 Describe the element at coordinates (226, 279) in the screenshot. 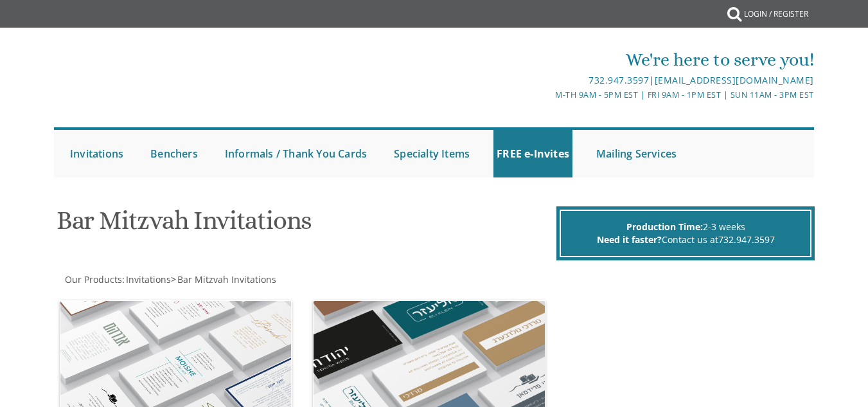

I see `a: Bar Mitzvah Invitations` at that location.